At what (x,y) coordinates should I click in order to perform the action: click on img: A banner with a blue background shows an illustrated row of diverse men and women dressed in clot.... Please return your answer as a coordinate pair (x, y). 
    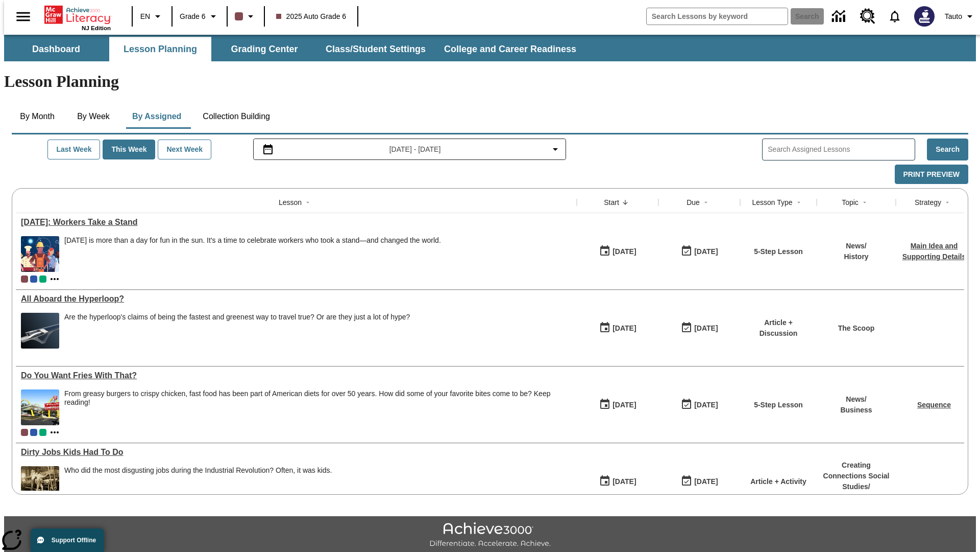
    Looking at the image, I should click on (40, 254).